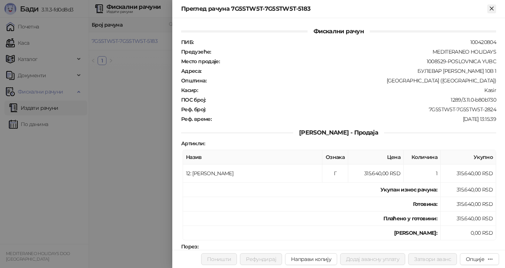 This screenshot has width=505, height=268. Describe the element at coordinates (196, 119) in the screenshot. I see `strong: Реф. време :` at that location.